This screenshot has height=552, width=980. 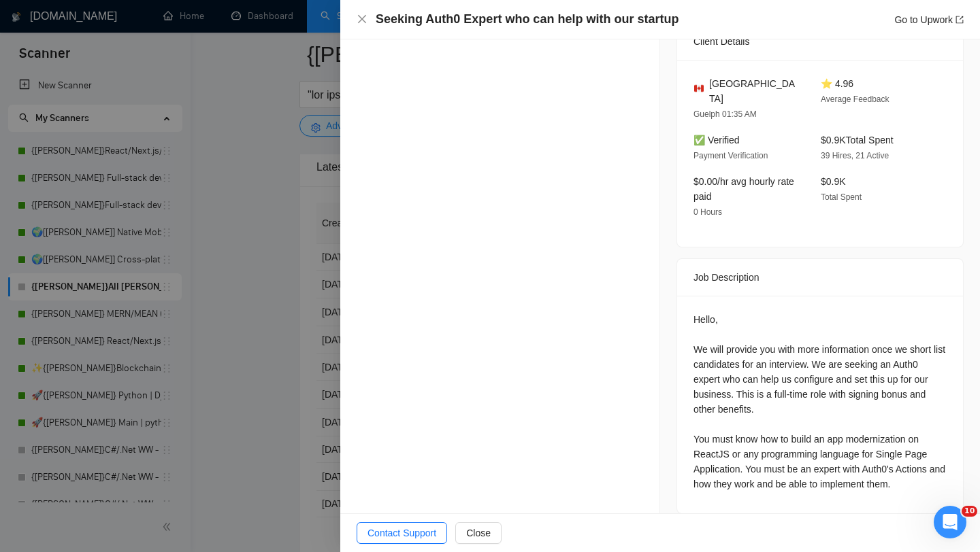 What do you see at coordinates (725, 115) in the screenshot?
I see `span: Guelph 01:35 AM` at bounding box center [725, 115].